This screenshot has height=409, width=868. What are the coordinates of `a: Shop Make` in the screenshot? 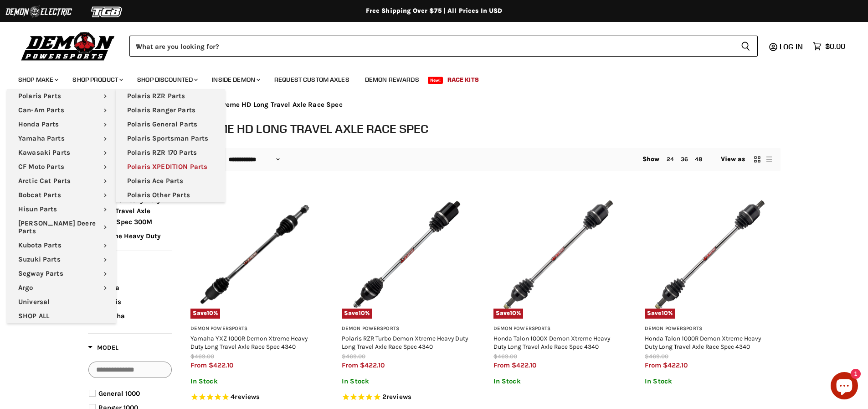 It's located at (37, 79).